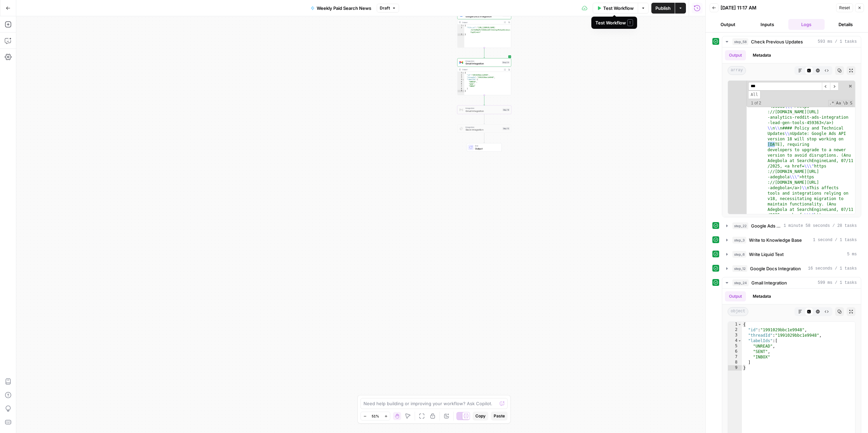 Image resolution: width=868 pixels, height=433 pixels. Describe the element at coordinates (852, 254) in the screenshot. I see `span: 5 ms` at that location.